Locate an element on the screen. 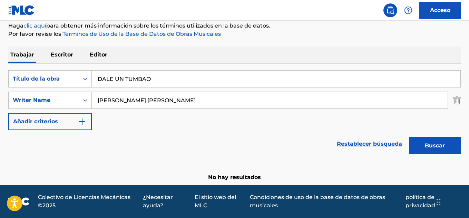 This screenshot has width=469, height=218. font: Escritor is located at coordinates (62, 54).